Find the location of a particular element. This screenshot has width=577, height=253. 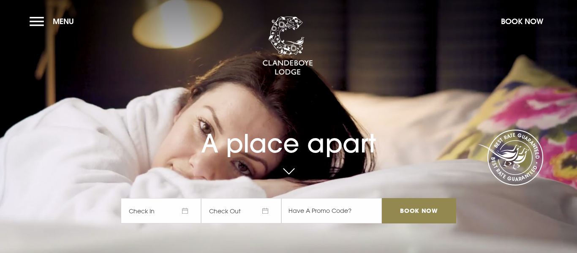

span: Menu is located at coordinates (63, 21).